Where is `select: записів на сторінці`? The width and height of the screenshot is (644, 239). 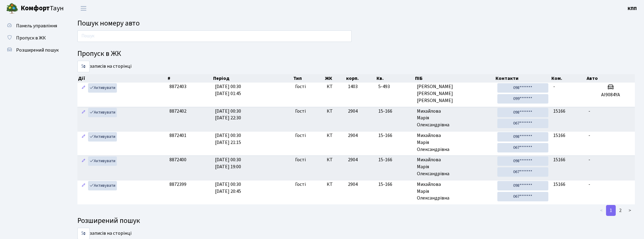 select: записів на сторінці is located at coordinates (84, 66).